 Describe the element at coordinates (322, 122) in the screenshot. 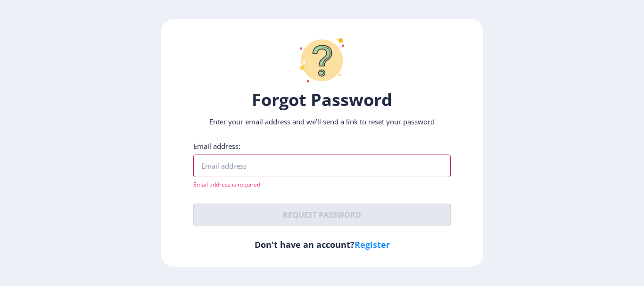

I see `p: Enter your email address and we’ll send a link to reset your password` at that location.